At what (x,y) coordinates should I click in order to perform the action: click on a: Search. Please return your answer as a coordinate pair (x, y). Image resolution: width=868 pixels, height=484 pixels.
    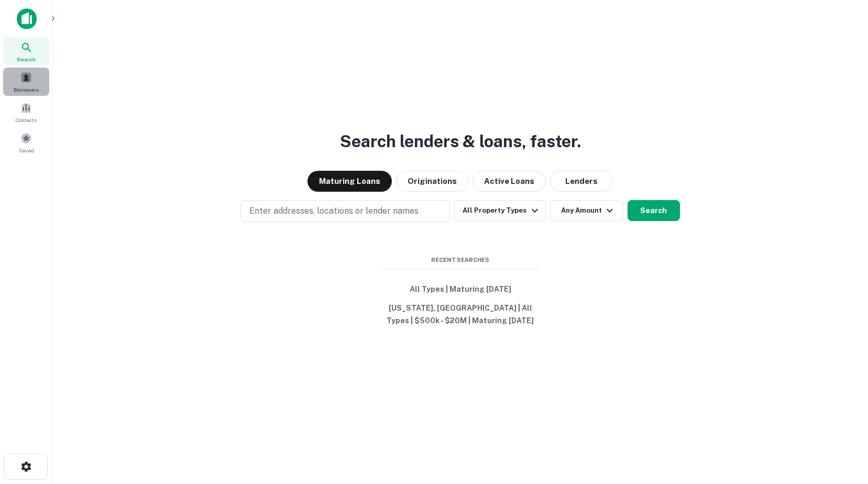
    Looking at the image, I should click on (26, 51).